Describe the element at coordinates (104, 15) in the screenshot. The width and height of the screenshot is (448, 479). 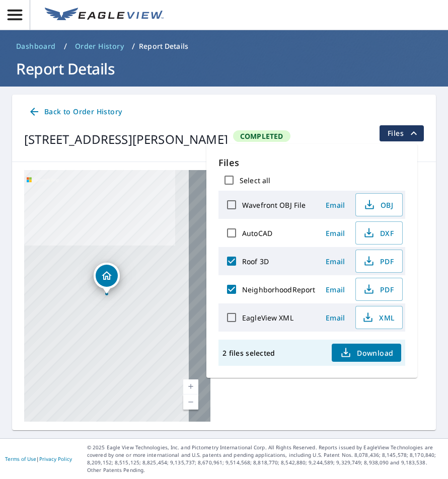
I see `a: EV Logo` at that location.